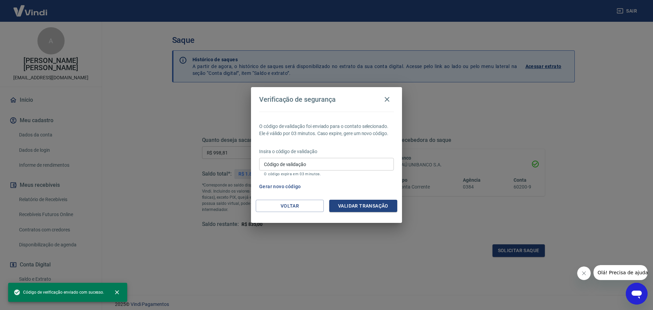 The width and height of the screenshot is (653, 310). I want to click on p: O código expira em 03 minutos., so click(326, 174).